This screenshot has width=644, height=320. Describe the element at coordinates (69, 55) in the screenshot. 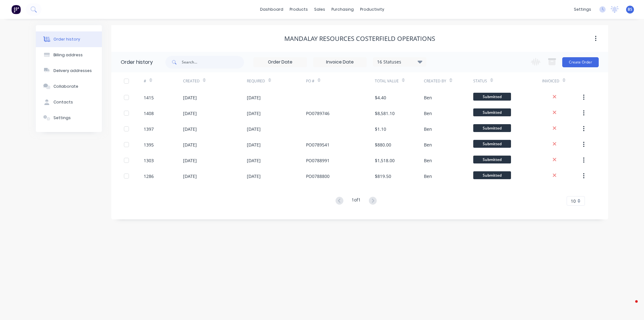

I see `button: Billing address` at that location.